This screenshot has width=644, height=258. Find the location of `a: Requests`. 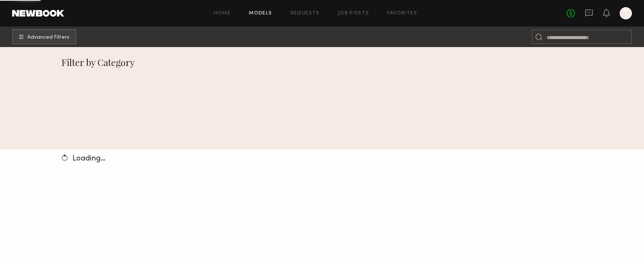

a: Requests is located at coordinates (305, 14).